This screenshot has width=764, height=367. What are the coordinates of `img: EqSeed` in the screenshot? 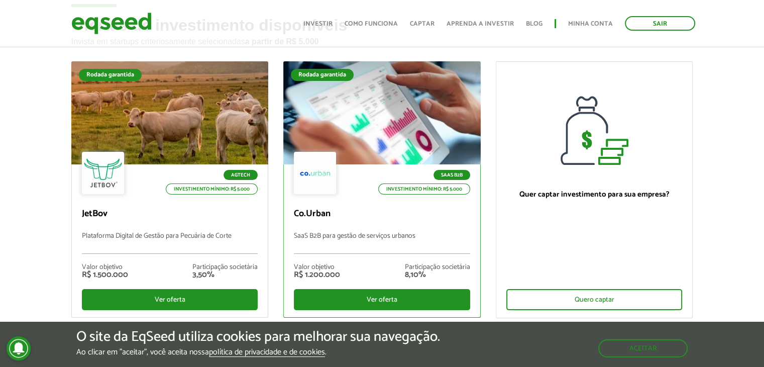 It's located at (112, 23).